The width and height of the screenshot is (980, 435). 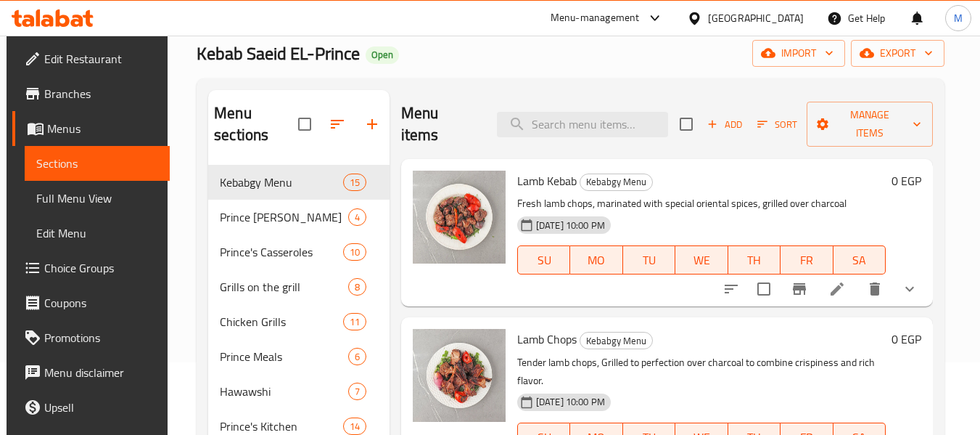 I want to click on a: Full Menu View, so click(x=97, y=198).